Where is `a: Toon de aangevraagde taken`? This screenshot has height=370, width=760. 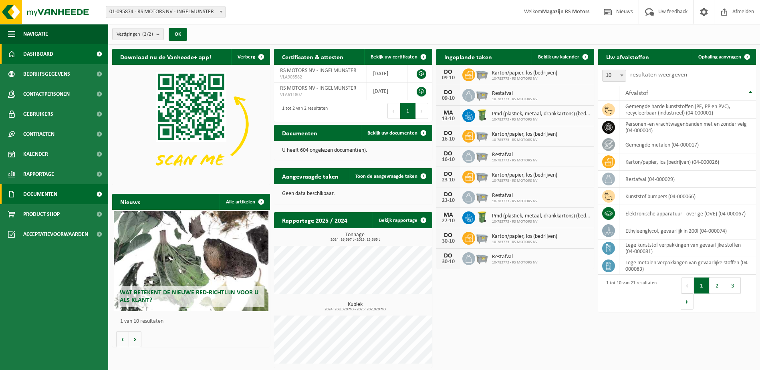 a: Toon de aangevraagde taken is located at coordinates (390, 176).